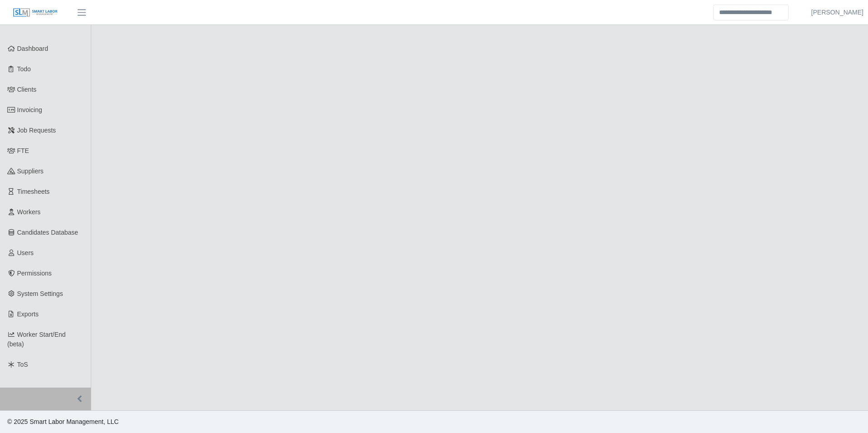 The width and height of the screenshot is (868, 433). What do you see at coordinates (34, 273) in the screenshot?
I see `span: Permissions` at bounding box center [34, 273].